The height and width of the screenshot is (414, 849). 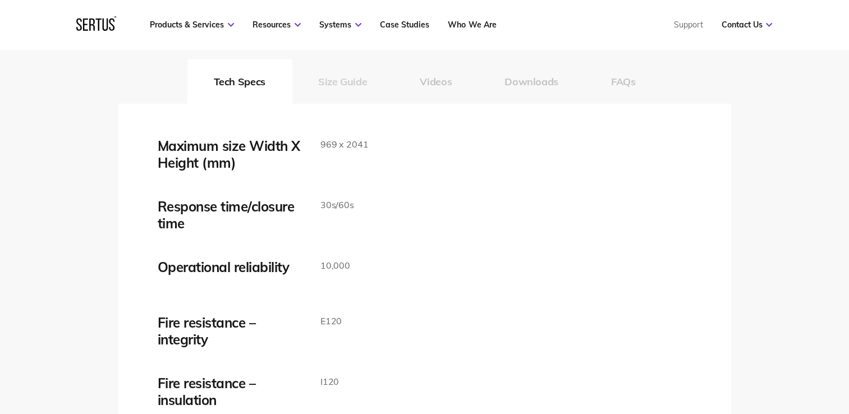 What do you see at coordinates (472, 25) in the screenshot?
I see `a: Who We Are` at bounding box center [472, 25].